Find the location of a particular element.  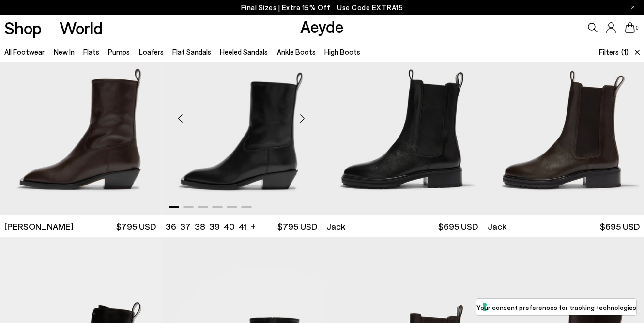

a: Flats is located at coordinates (91, 52).